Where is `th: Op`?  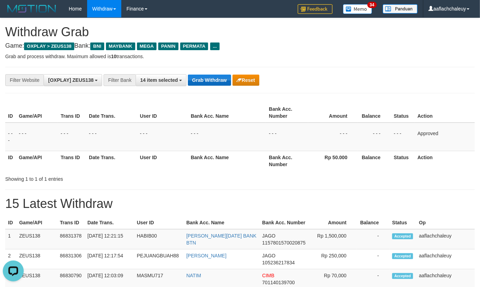 th: Op is located at coordinates (445, 223).